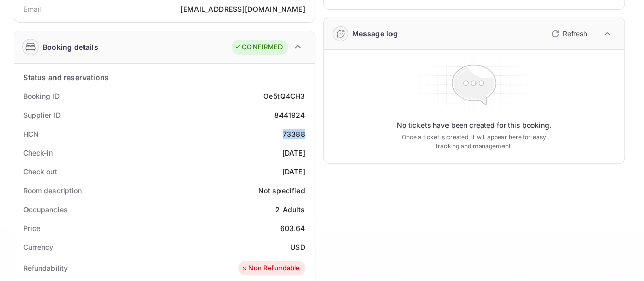 The image size is (644, 281). What do you see at coordinates (40, 171) in the screenshot?
I see `div: Check out` at bounding box center [40, 171].